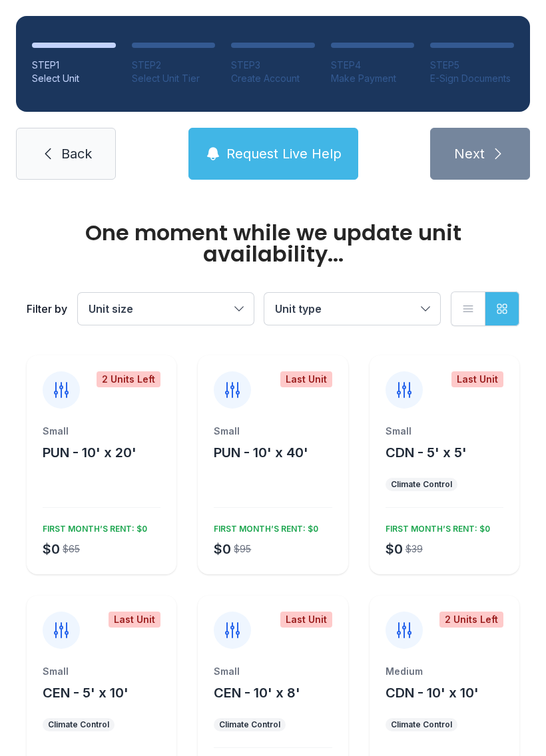 Image resolution: width=546 pixels, height=756 pixels. What do you see at coordinates (273, 79) in the screenshot?
I see `div: Create Account` at bounding box center [273, 79].